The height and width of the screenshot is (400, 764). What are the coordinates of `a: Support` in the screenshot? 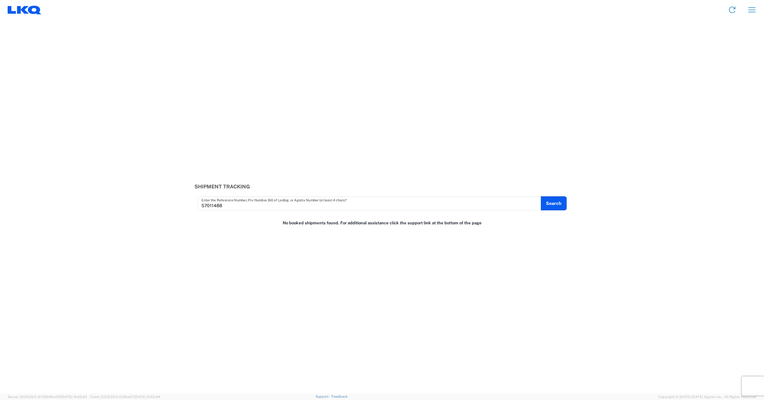 It's located at (323, 396).